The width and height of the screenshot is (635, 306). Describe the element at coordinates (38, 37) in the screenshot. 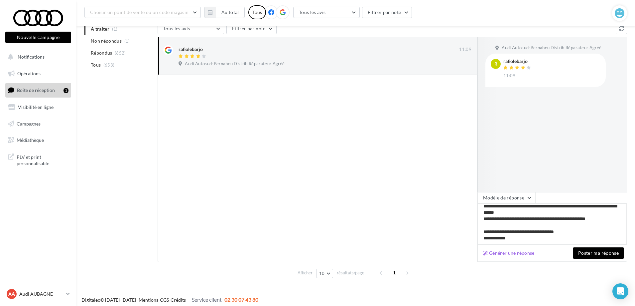

I see `button: Nouvelle campagne` at that location.